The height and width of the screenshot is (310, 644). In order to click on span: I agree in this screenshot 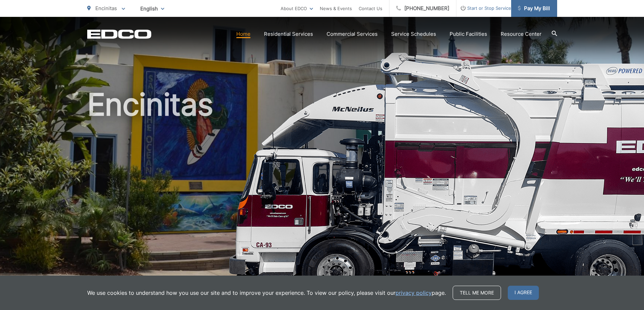, I will do `click(523, 293)`.